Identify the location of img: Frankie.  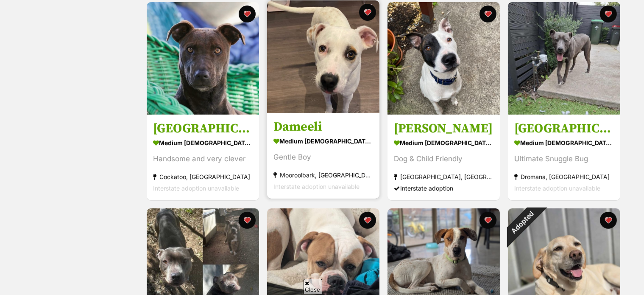
(444, 58).